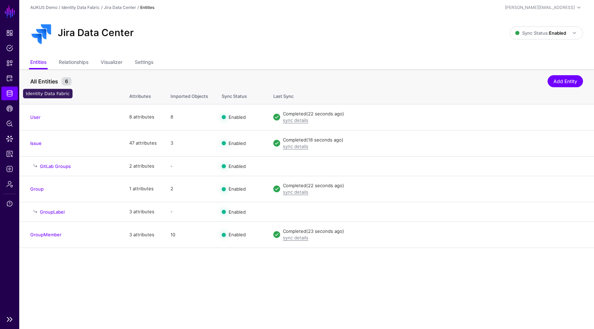  I want to click on span: Logs, so click(10, 169).